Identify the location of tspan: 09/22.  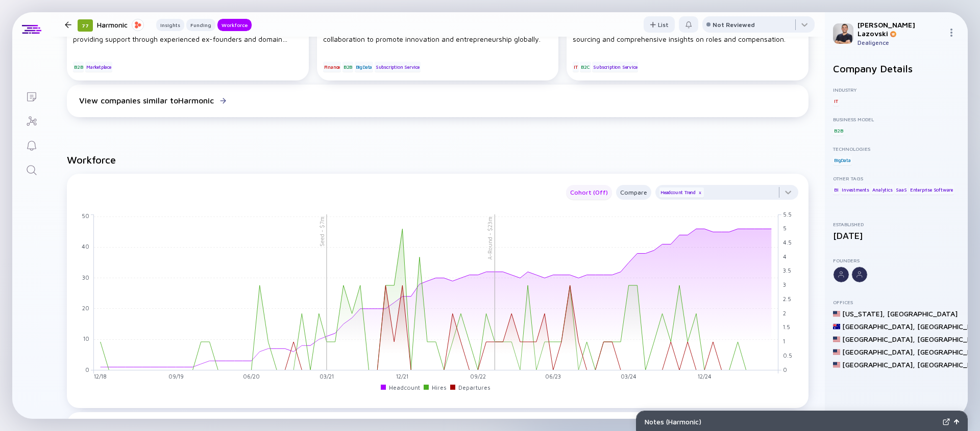
(478, 377).